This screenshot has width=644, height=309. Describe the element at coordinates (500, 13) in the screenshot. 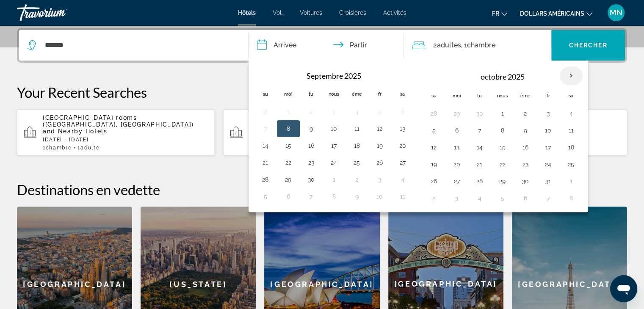

I see `button: Changer de langue` at that location.